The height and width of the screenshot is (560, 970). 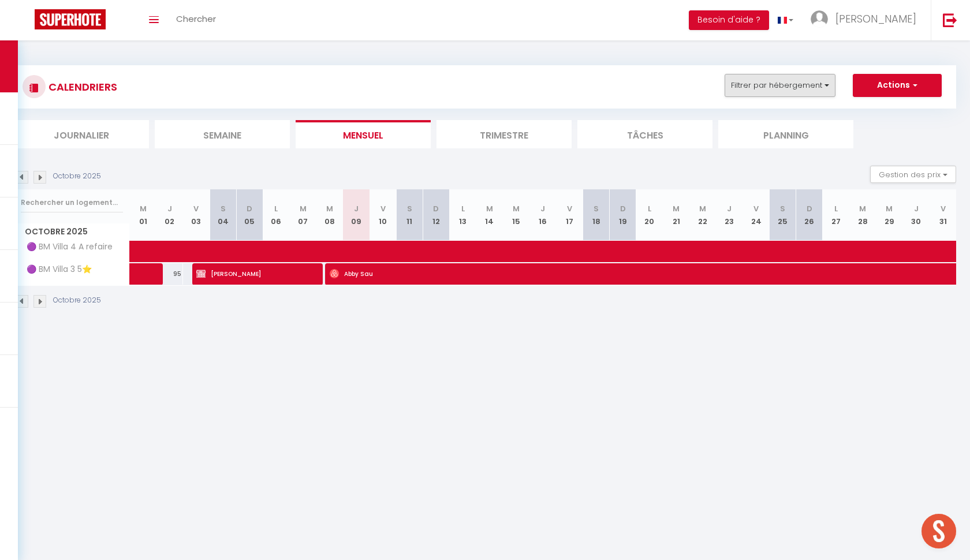 What do you see at coordinates (66, 247) in the screenshot?
I see `span: 🟣 BM Villa 4 A refaire` at bounding box center [66, 247].